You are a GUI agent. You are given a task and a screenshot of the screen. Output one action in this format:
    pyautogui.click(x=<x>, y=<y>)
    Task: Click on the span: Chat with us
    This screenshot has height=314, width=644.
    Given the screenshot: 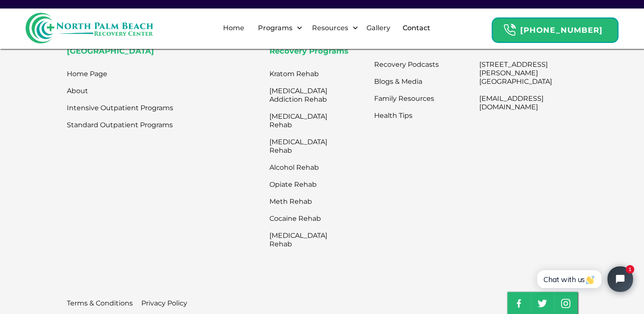 What is the action you would take?
    pyautogui.click(x=41, y=20)
    